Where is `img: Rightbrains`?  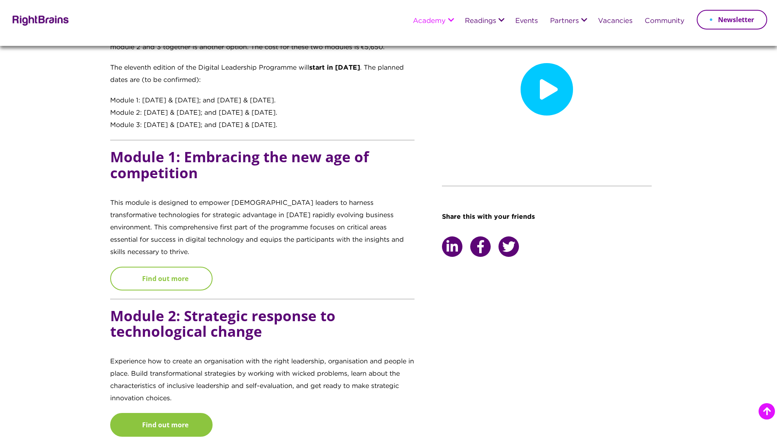 img: Rightbrains is located at coordinates (39, 20).